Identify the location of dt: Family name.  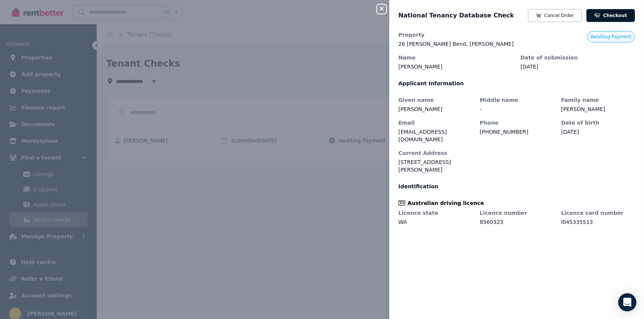
(598, 100).